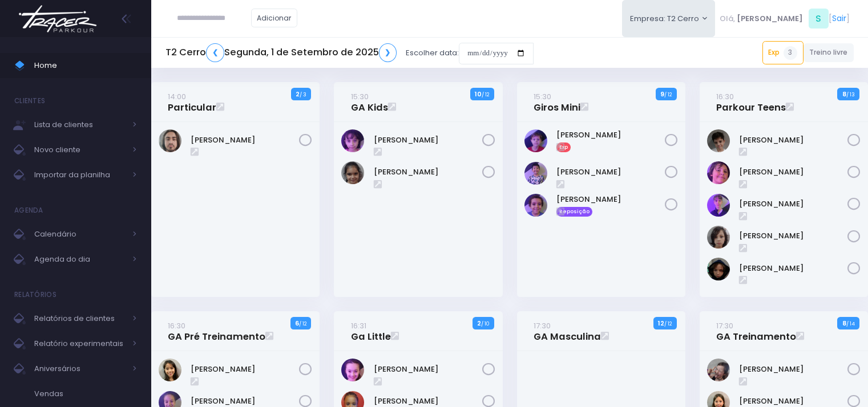  What do you see at coordinates (80, 344) in the screenshot?
I see `span: Relatório experimentais` at bounding box center [80, 344].